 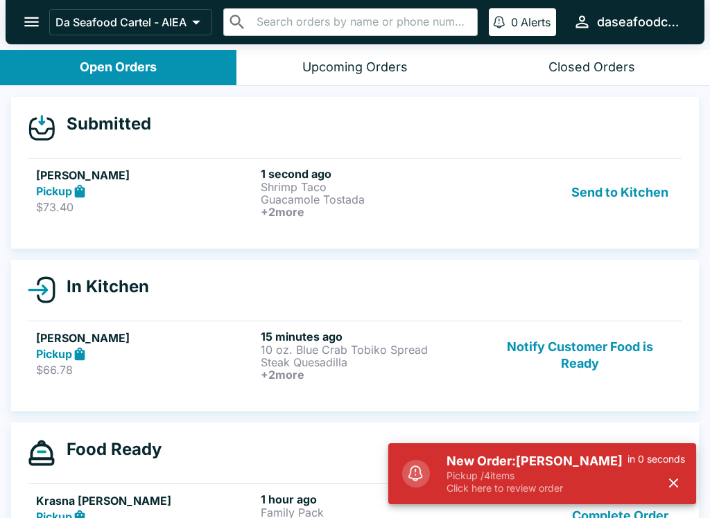 I want to click on button: daseafoodcartel, so click(x=627, y=21).